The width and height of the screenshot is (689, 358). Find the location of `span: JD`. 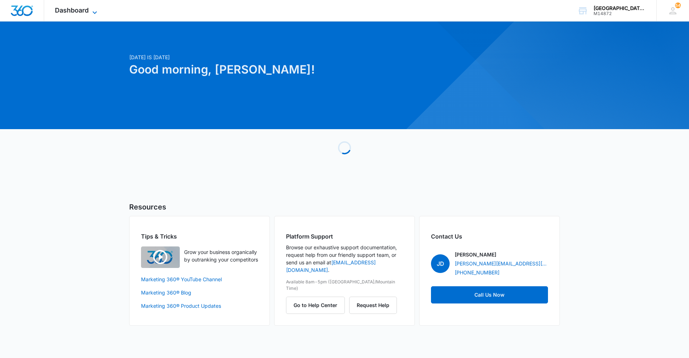

span: JD is located at coordinates (440, 264).